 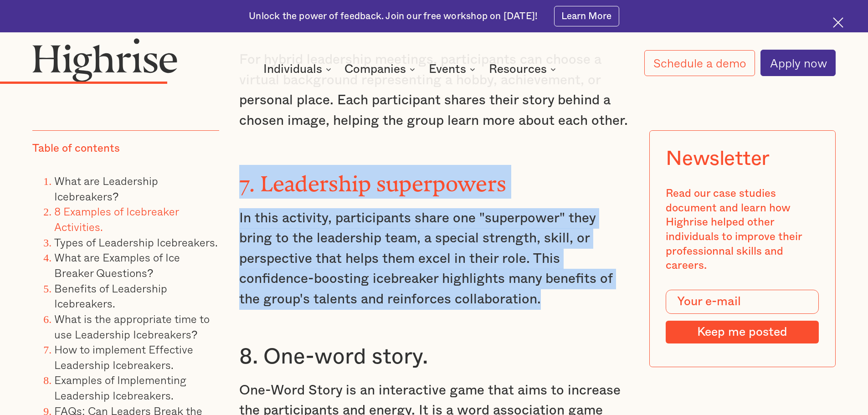 I want to click on a: Types of Leadership Icebreakers., so click(x=136, y=242).